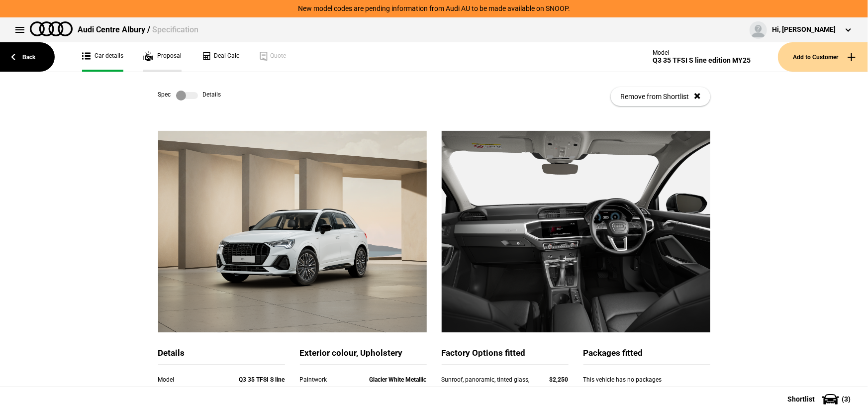 The width and height of the screenshot is (868, 412). Describe the element at coordinates (363, 356) in the screenshot. I see `div: Exterior colour, Upholstery` at that location.